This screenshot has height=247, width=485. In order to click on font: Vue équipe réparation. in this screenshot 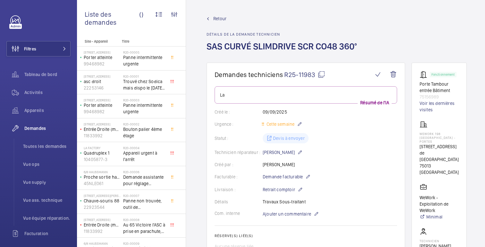, I will do `click(47, 218)`.